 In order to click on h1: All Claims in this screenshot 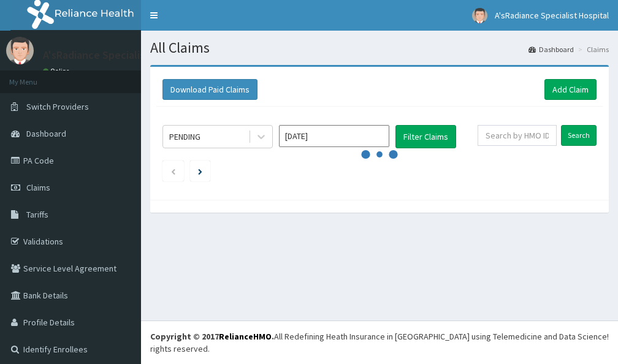, I will do `click(380, 48)`.